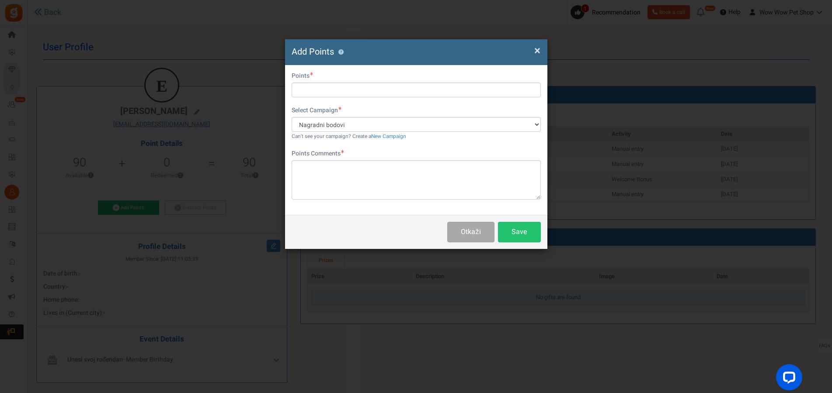 The image size is (832, 393). What do you see at coordinates (20, 17) in the screenshot?
I see `button: Open LiveChat chat widget` at bounding box center [20, 17].